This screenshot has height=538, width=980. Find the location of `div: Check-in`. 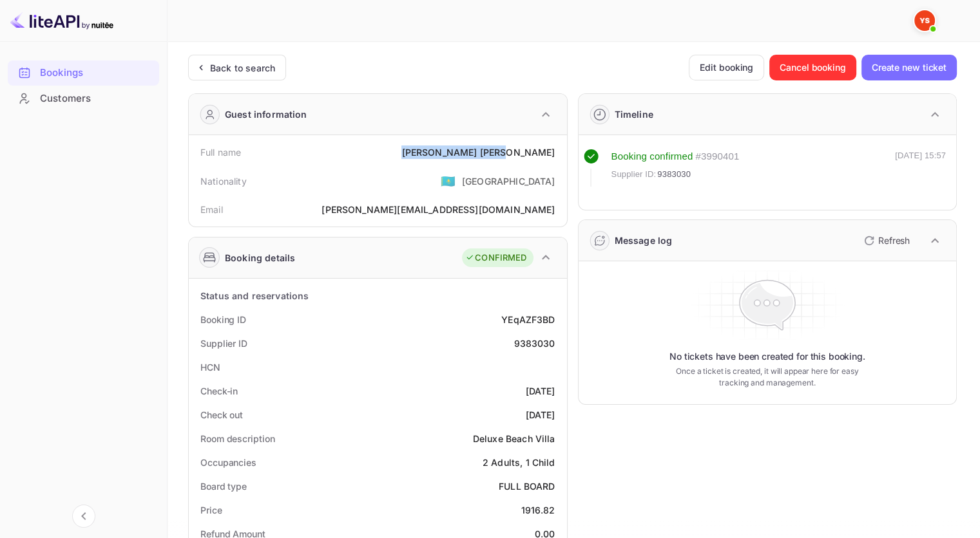

div: Check-in is located at coordinates (219, 391).